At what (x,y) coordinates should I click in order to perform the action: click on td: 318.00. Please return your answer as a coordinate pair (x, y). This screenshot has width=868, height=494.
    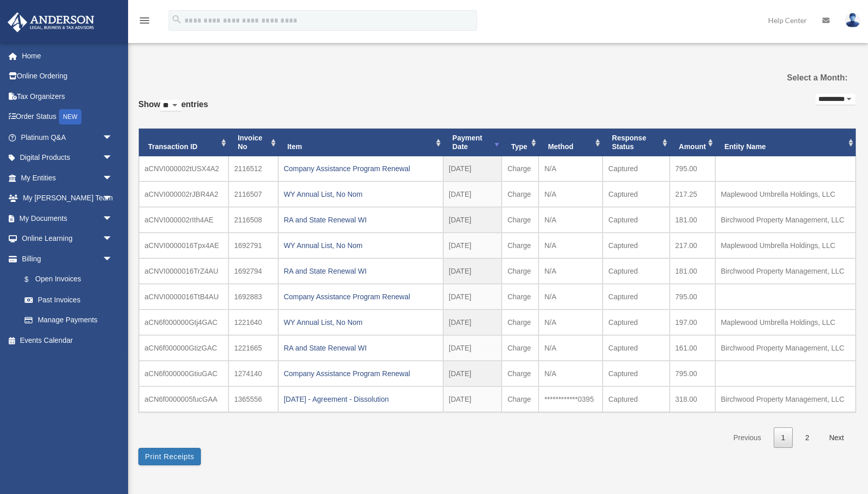
    Looking at the image, I should click on (692, 399).